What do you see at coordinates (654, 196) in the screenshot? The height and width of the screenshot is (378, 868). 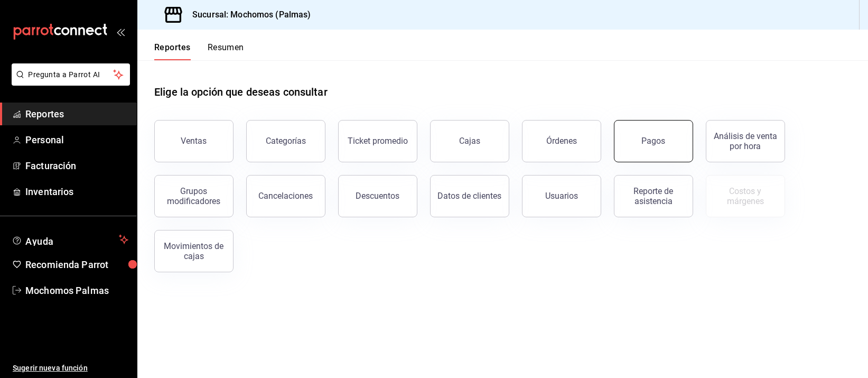 I see `button: Reporte de asistencia` at bounding box center [654, 196].